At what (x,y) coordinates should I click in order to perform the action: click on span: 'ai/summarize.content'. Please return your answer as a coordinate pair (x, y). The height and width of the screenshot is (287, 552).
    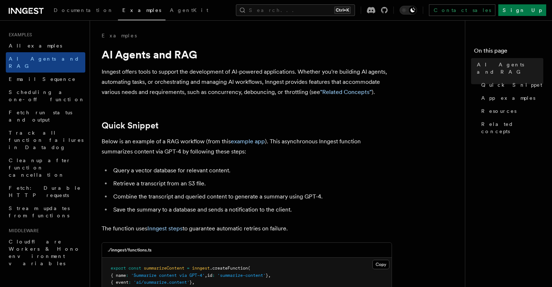
    Looking at the image, I should click on (161, 282).